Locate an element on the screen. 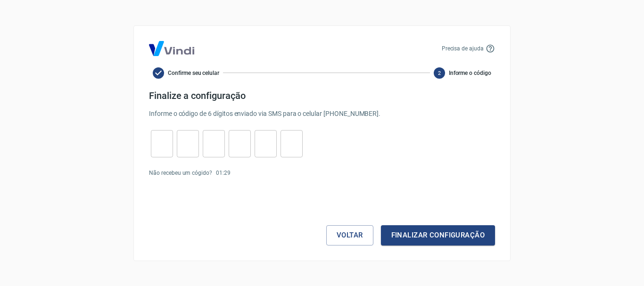 This screenshot has height=286, width=644. p: 01 : 29 is located at coordinates (223, 173).